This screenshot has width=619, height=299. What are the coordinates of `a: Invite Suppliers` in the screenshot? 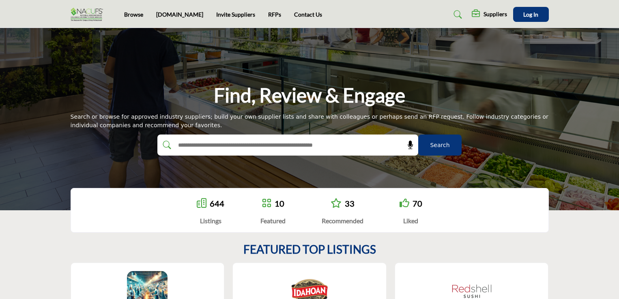 It's located at (236, 14).